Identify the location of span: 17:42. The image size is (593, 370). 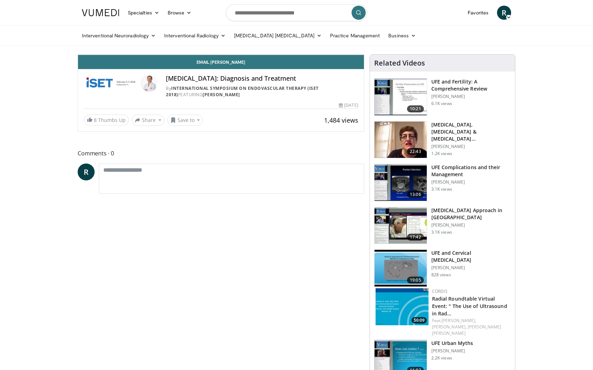
(415, 237).